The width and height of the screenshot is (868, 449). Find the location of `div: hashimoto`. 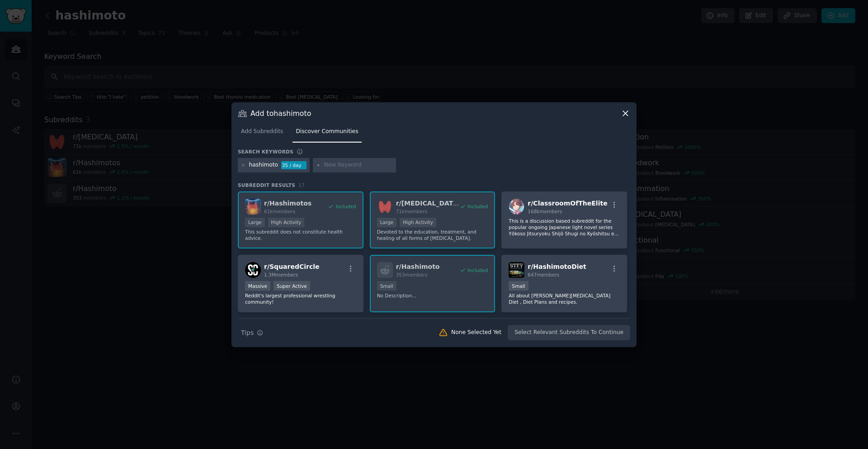

div: hashimoto is located at coordinates (264, 165).